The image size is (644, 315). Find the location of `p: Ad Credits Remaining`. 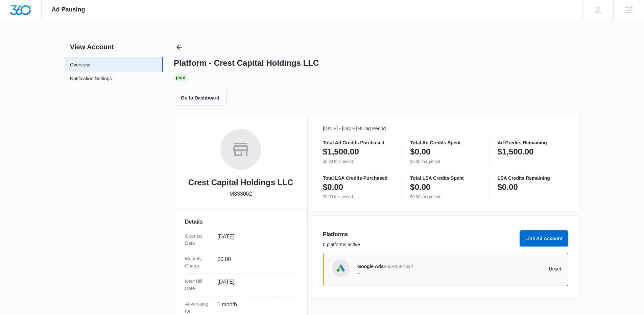

p: Ad Credits Remaining is located at coordinates (532, 143).